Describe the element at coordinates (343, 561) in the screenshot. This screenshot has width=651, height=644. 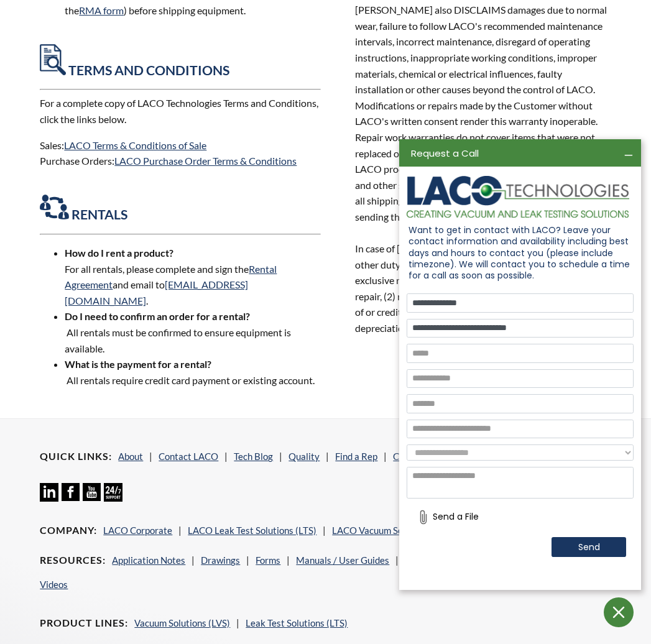
I see `a: Manuals / User Guides` at that location.